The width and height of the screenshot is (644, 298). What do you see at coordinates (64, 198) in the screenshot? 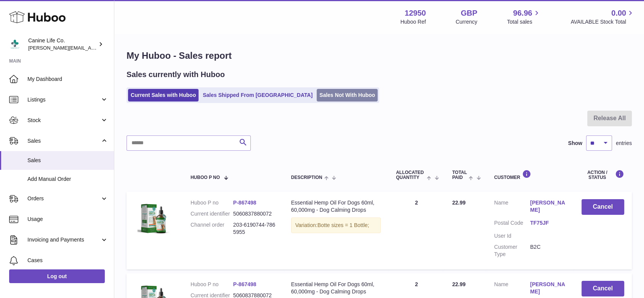
I see `span: Orders` at bounding box center [64, 198].